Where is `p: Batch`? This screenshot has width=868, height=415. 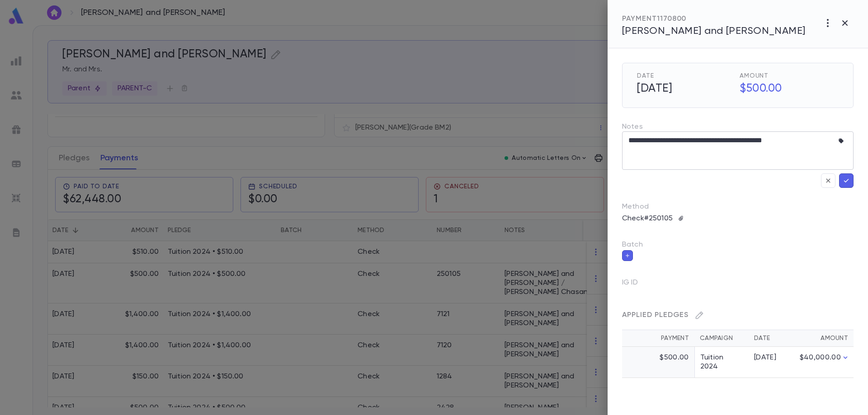
p: Batch is located at coordinates (738, 245).